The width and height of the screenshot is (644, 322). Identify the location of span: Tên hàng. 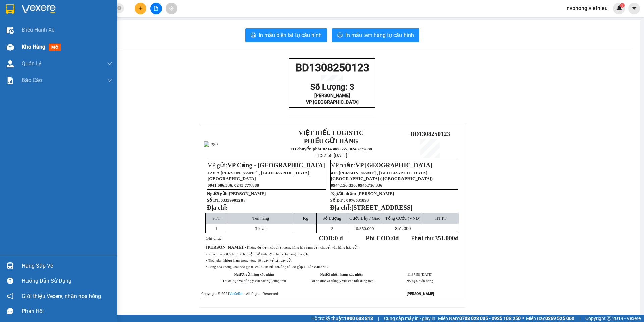
(261, 218).